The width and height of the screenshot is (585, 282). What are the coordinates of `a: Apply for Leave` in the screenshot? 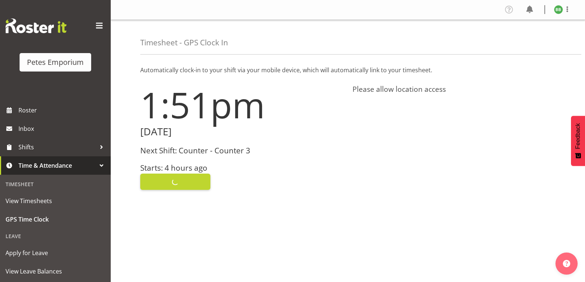 It's located at (55, 253).